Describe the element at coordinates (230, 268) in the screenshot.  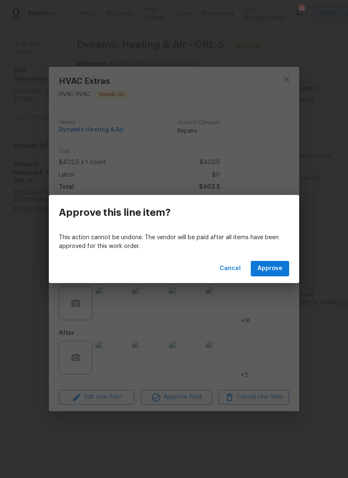
I see `button: Cancel` at that location.